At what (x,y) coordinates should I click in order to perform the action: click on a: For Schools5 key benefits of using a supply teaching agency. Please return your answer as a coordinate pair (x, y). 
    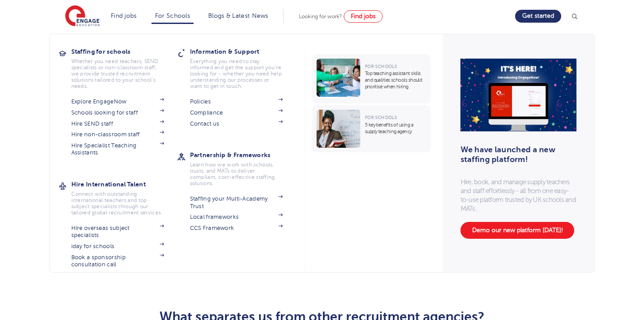
    Looking at the image, I should click on (373, 128).